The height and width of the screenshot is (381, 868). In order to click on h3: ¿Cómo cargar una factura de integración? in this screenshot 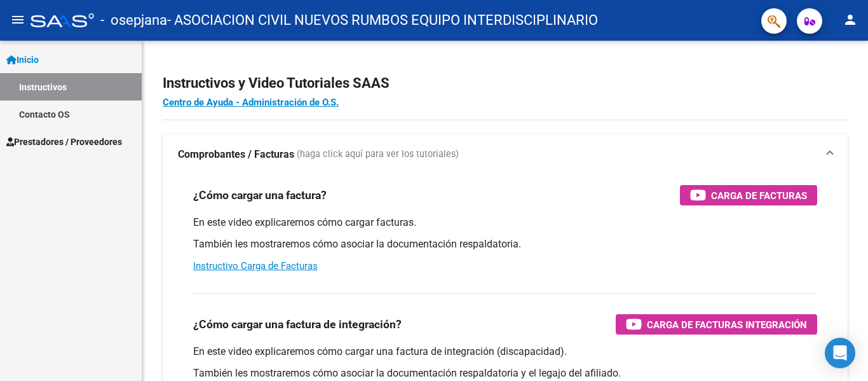, I will do `click(297, 324)`.